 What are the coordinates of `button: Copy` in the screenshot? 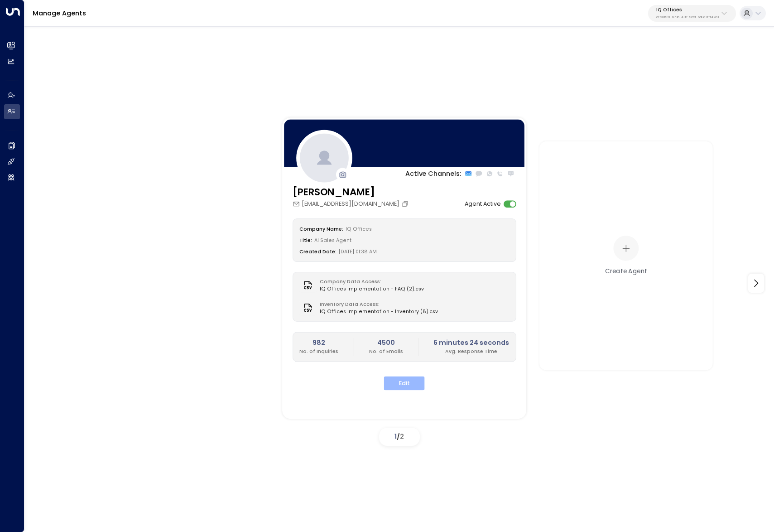 It's located at (406, 204).